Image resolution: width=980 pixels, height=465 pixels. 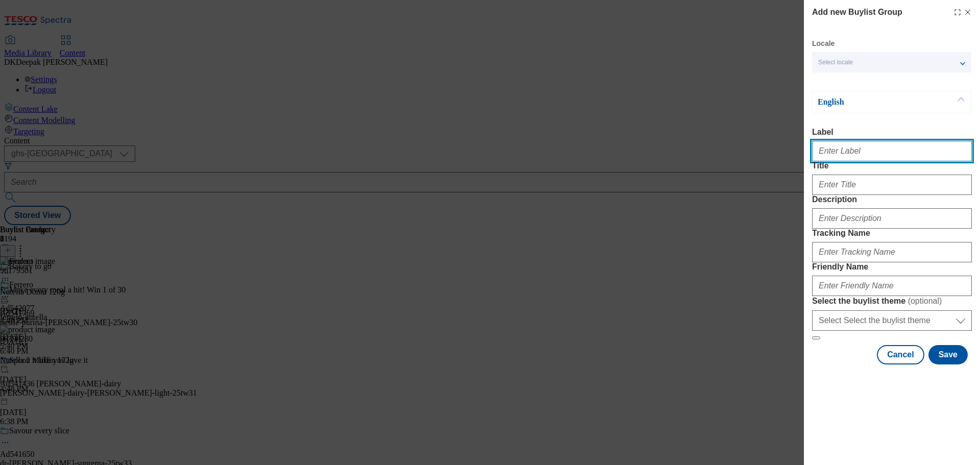 What do you see at coordinates (892, 166) in the screenshot?
I see `label: Title` at bounding box center [892, 166].